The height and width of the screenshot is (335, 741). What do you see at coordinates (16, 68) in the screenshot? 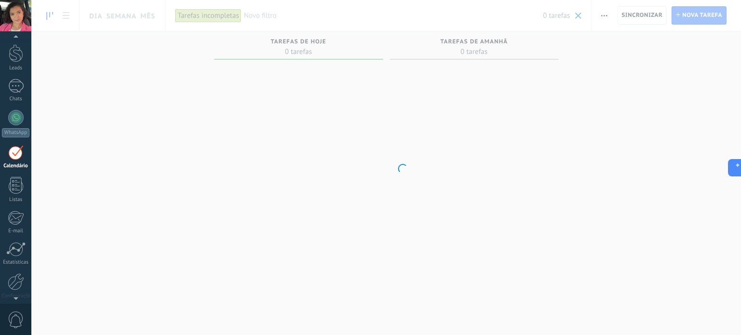
I see `div: Leads` at bounding box center [16, 68].